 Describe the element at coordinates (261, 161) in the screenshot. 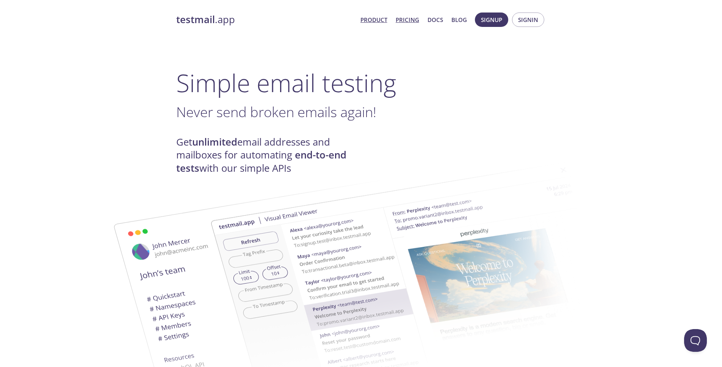

I see `strong: end-to-end tests` at that location.